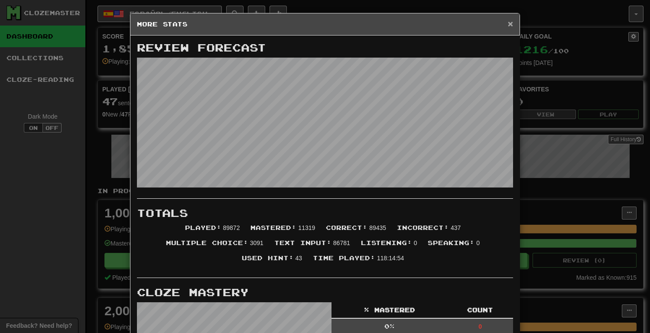 The width and height of the screenshot is (650, 333). Describe the element at coordinates (325, 213) in the screenshot. I see `h3: Totals` at that location.